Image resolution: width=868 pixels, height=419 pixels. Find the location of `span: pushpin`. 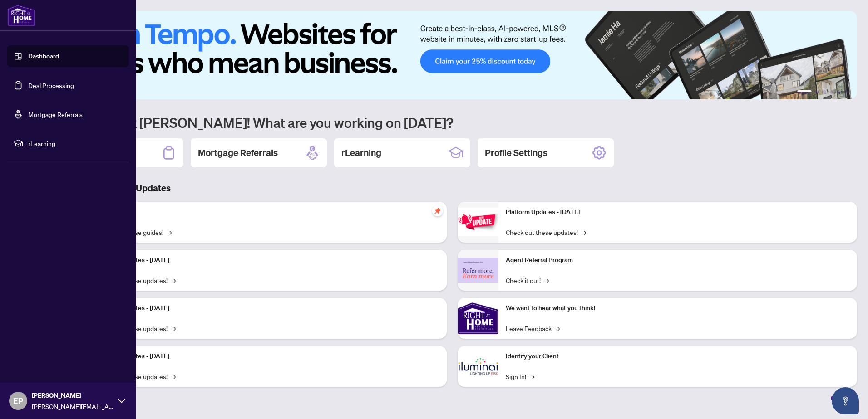

span: pushpin is located at coordinates (438, 211).